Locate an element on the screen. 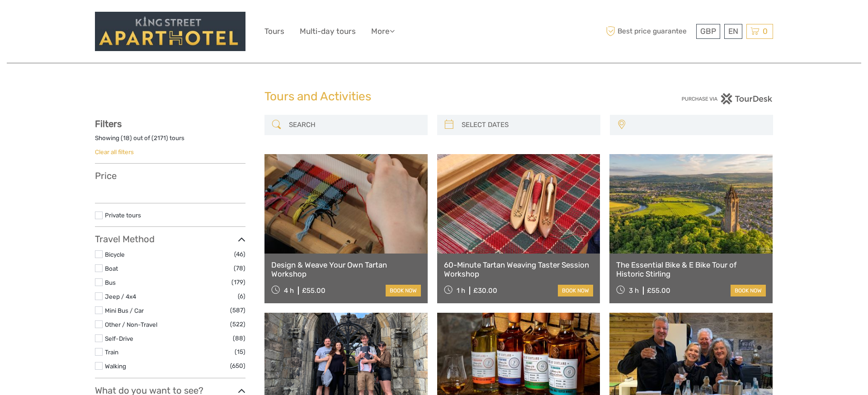 This screenshot has width=868, height=395. img: PurchaseViaTourDesk.png is located at coordinates (727, 98).